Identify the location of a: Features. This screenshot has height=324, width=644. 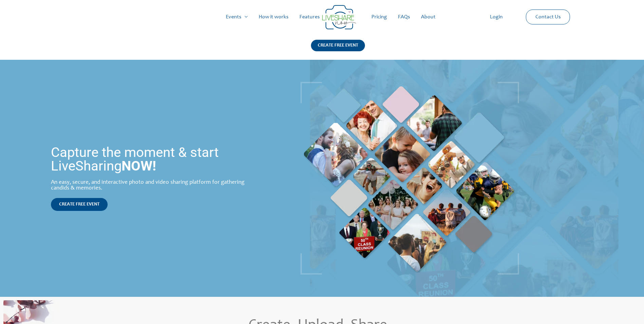
(309, 17).